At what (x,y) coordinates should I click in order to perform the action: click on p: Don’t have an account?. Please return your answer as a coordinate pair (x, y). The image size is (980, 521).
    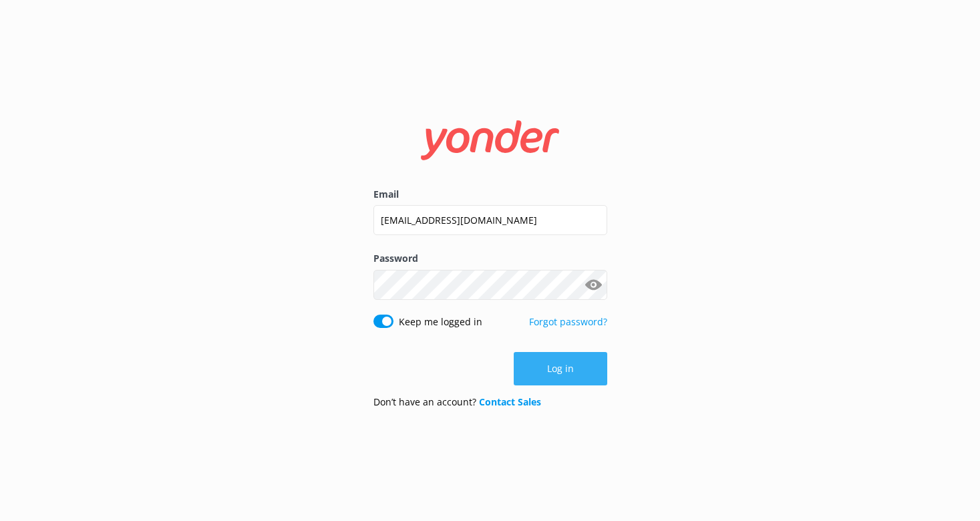
    Looking at the image, I should click on (457, 402).